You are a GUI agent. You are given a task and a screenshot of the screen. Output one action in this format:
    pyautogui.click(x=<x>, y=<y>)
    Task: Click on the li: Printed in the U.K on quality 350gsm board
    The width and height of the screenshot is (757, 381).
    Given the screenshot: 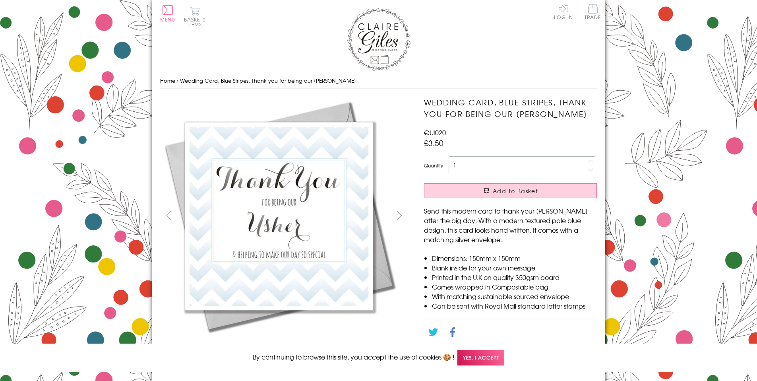 What is the action you would take?
    pyautogui.click(x=514, y=277)
    